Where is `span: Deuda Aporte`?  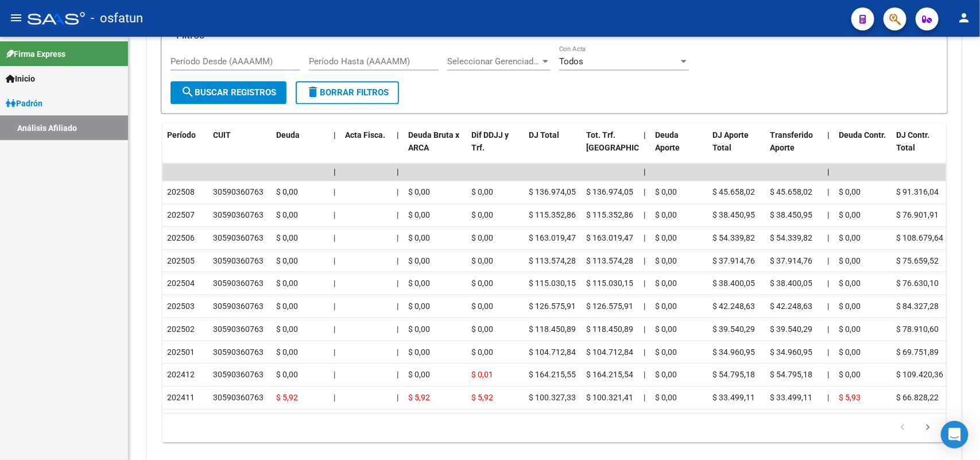
span: Deuda Aporte is located at coordinates (667, 141).